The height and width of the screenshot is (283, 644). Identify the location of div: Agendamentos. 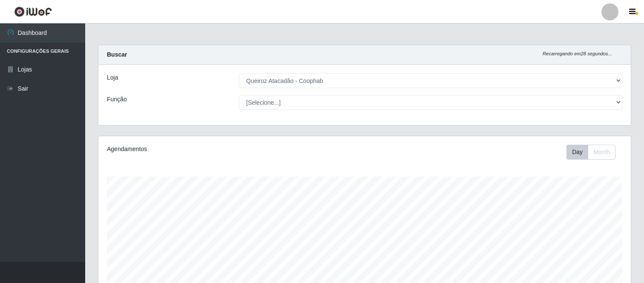
(211, 149).